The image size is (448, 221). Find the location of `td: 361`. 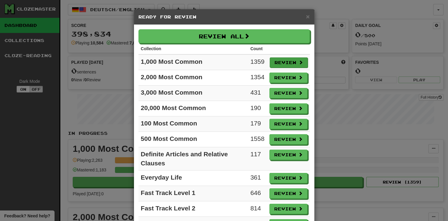

td: 361 is located at coordinates (257, 178).